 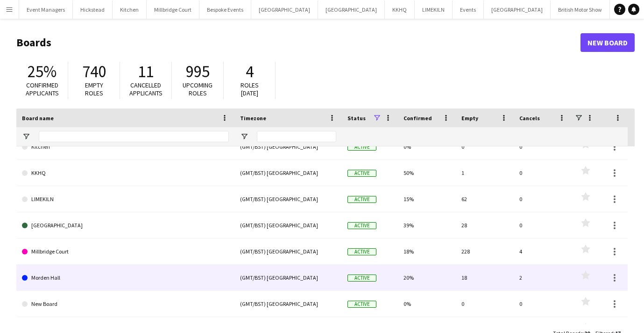 I want to click on h1: Boards, so click(x=298, y=42).